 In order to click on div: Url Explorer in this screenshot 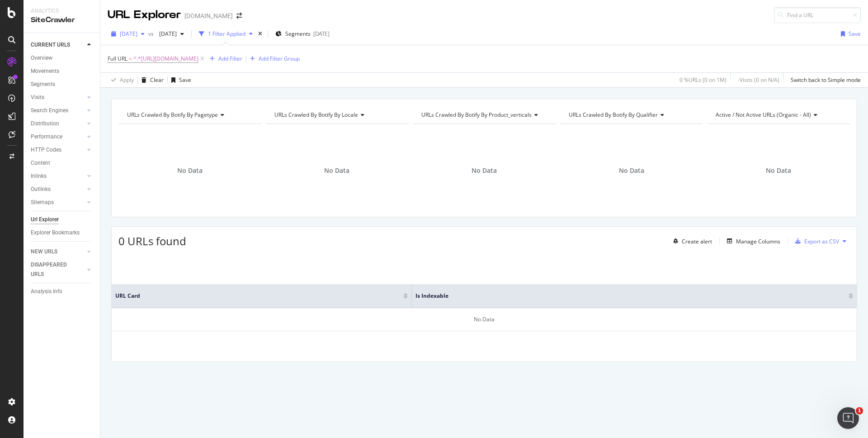, I will do `click(45, 219)`.